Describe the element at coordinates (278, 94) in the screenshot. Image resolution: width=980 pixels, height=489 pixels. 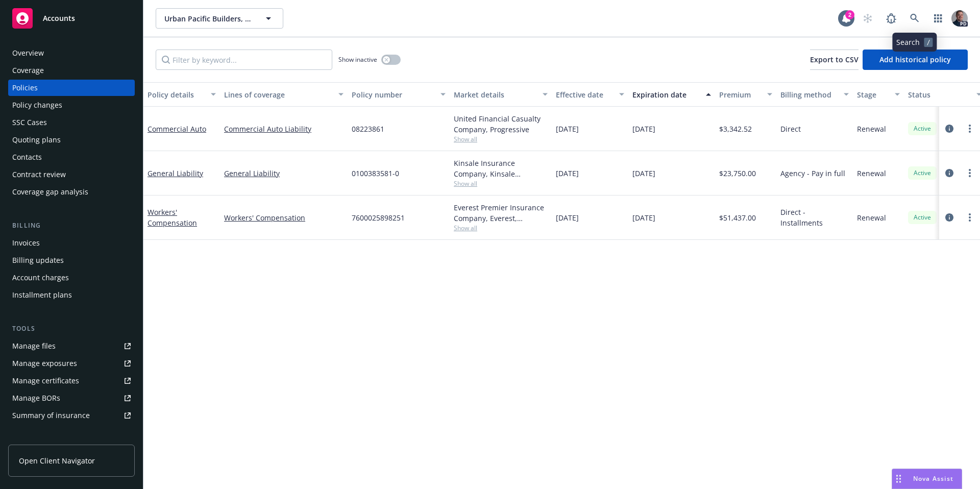
I see `div: Lines of coverage` at that location.